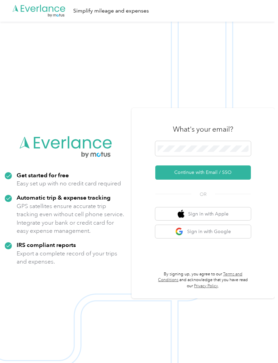 The width and height of the screenshot is (278, 363). What do you see at coordinates (71, 219) in the screenshot?
I see `p: GPS satellites ensure accurate trip tracking even without cell phone service. Integrate your bank...` at bounding box center [71, 219].